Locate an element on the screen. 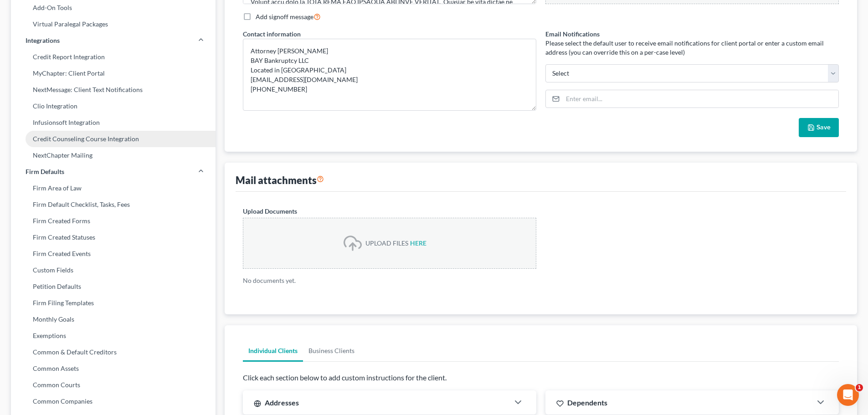 The width and height of the screenshot is (868, 415). a: Credit Report Integration is located at coordinates (113, 57).